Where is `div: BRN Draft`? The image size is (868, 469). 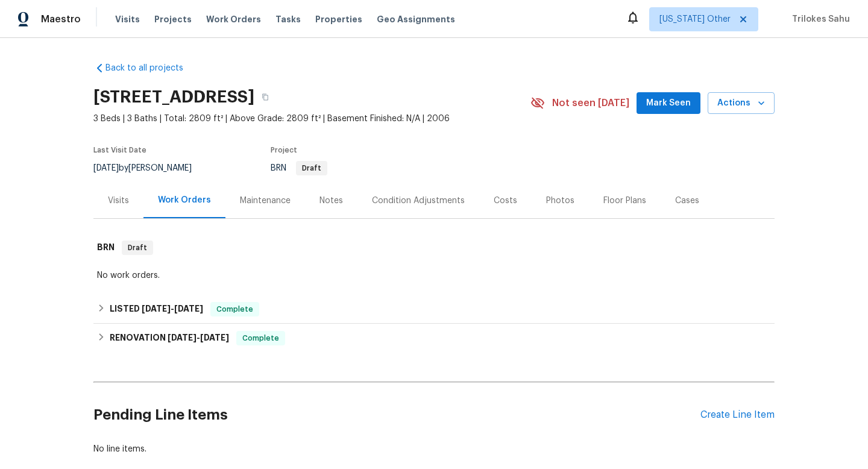
div: BRN Draft is located at coordinates (434, 248).